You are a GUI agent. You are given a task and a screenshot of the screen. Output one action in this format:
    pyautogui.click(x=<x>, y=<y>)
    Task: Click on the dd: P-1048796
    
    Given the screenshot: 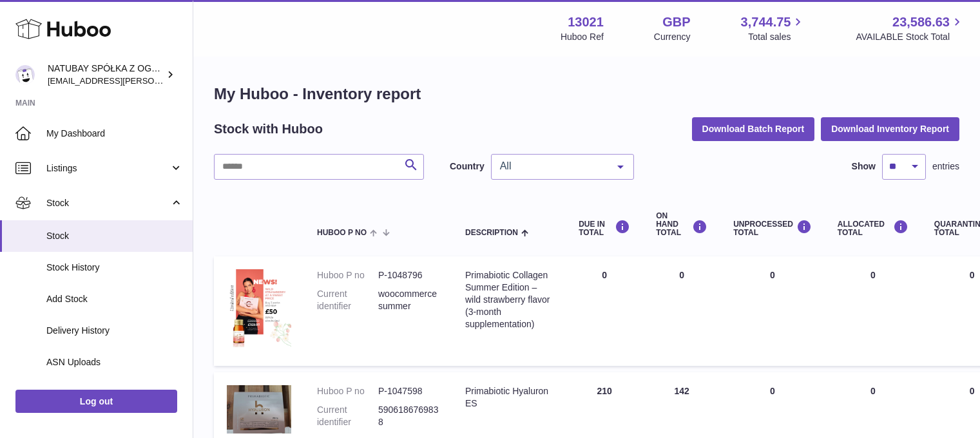 What is the action you would take?
    pyautogui.click(x=409, y=275)
    